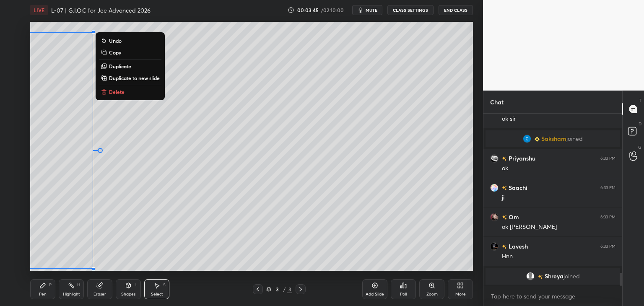  Describe the element at coordinates (554, 139) in the screenshot. I see `span: Saksham` at that location.